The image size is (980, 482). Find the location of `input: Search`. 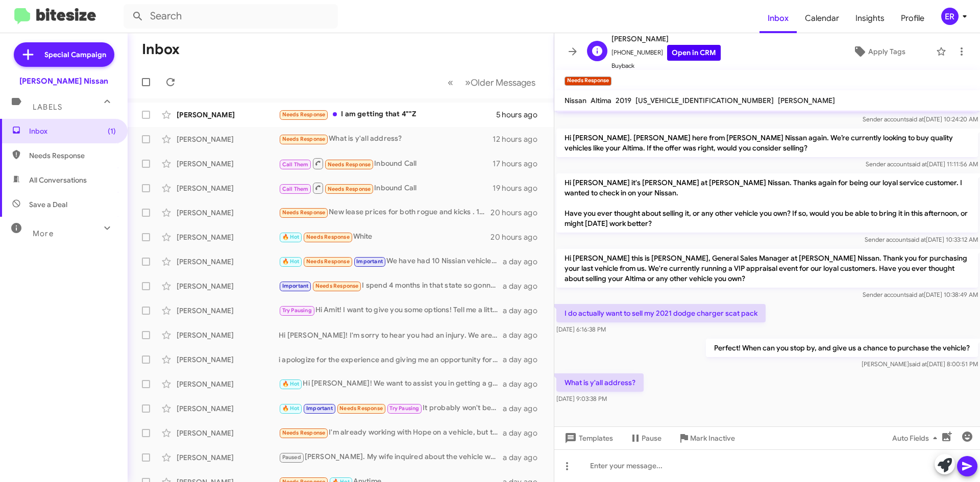

input: Search is located at coordinates (231, 16).